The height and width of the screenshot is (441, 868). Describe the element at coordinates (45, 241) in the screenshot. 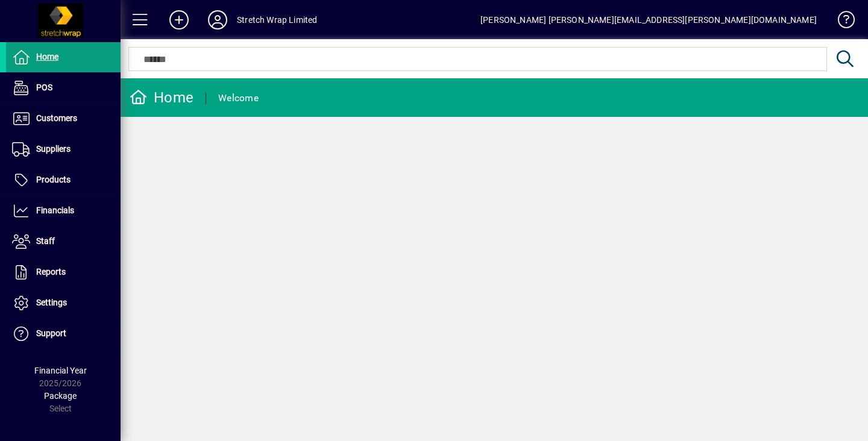

I see `span: Staff` at that location.